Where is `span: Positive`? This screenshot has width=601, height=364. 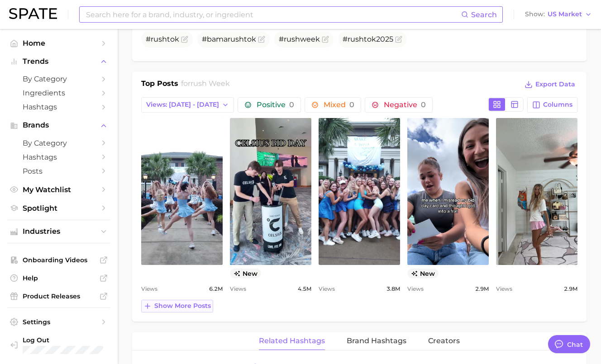
span: Positive is located at coordinates (275, 105).